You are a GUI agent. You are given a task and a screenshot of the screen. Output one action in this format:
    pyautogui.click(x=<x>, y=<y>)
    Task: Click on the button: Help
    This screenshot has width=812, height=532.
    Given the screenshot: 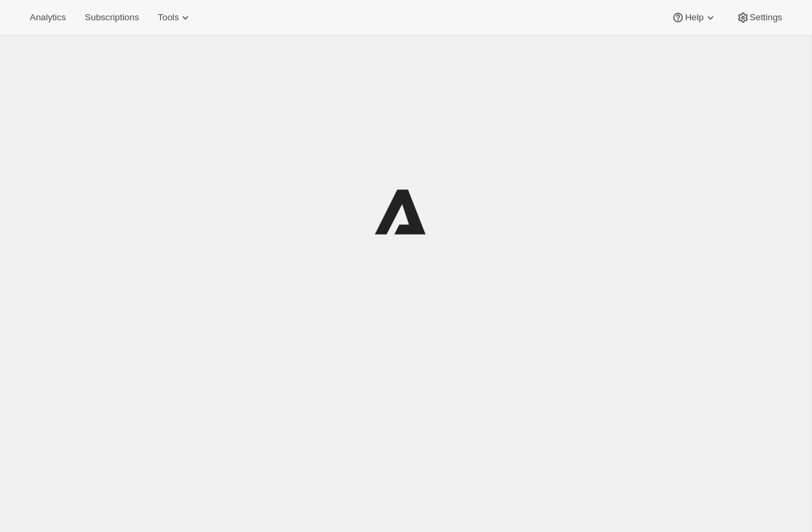 What is the action you would take?
    pyautogui.click(x=693, y=17)
    